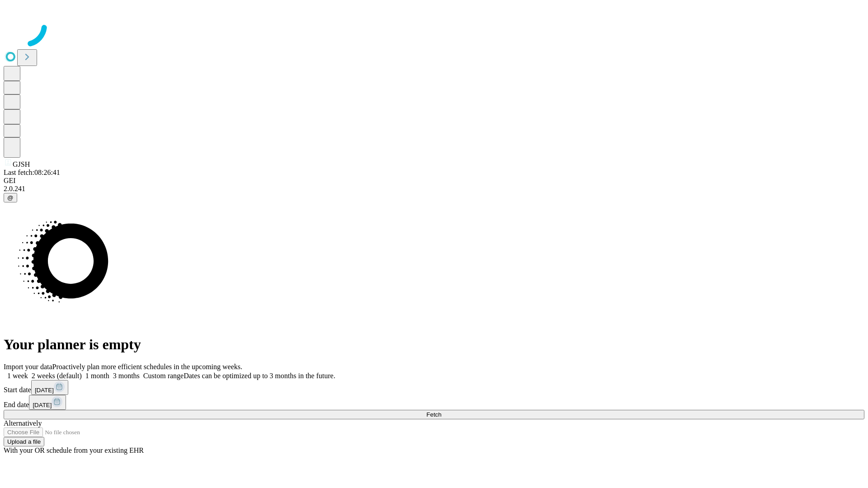  Describe the element at coordinates (163, 376) in the screenshot. I see `span: Custom range` at that location.